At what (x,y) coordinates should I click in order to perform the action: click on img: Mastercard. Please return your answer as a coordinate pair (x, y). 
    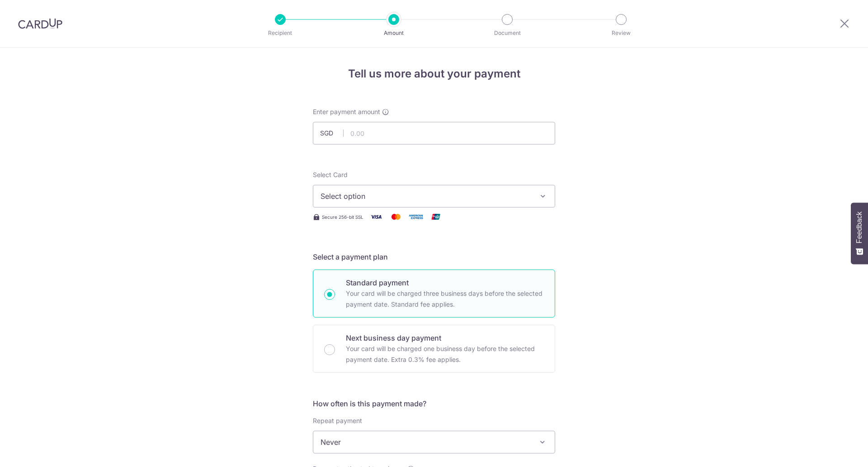
    Looking at the image, I should click on (396, 216).